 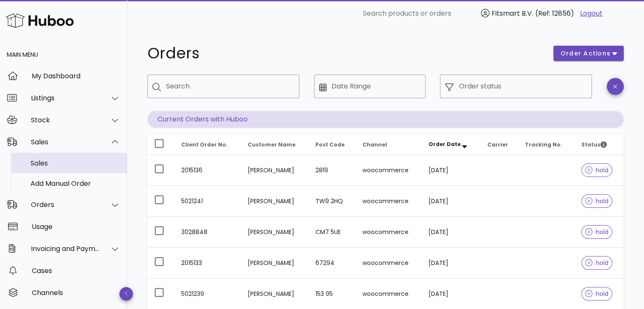 What do you see at coordinates (332, 232) in the screenshot?
I see `td: CM7 5UE` at bounding box center [332, 232].